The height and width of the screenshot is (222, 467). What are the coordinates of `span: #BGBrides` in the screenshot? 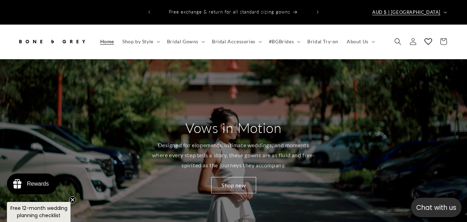 It's located at (281, 41).